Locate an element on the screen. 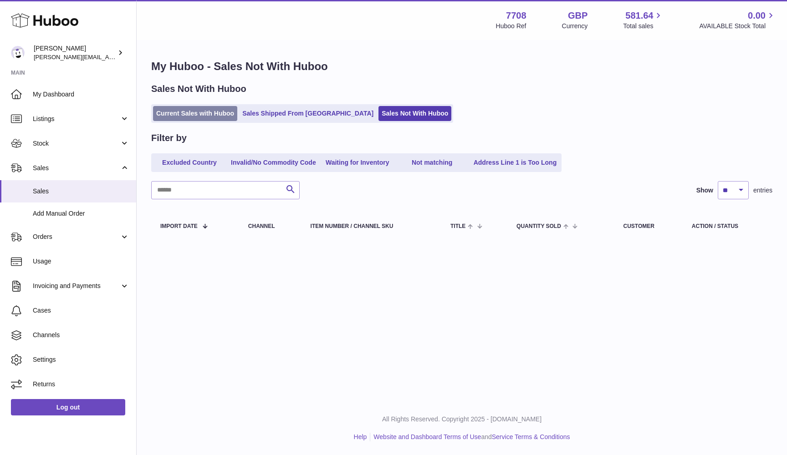 Image resolution: width=787 pixels, height=455 pixels. a: Service Terms & Conditions is located at coordinates (531, 437).